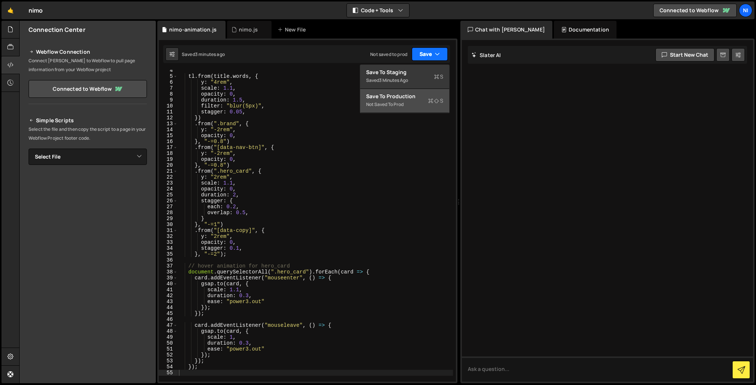 Image resolution: width=756 pixels, height=385 pixels. Describe the element at coordinates (168, 260) in the screenshot. I see `div: 36` at that location.